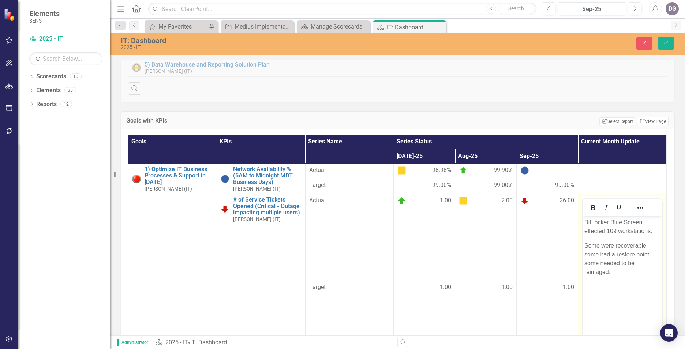 This screenshot has width=685, height=349. Describe the element at coordinates (39, 43) in the screenshot. I see `p: Some were recoverable, some had a restore point, some needed to be reimaged.` at that location.